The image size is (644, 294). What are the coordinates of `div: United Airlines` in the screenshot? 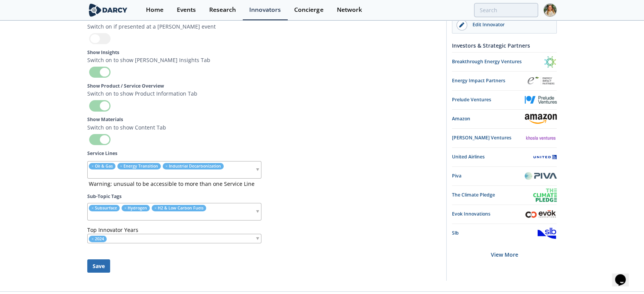 It's located at (492, 157).